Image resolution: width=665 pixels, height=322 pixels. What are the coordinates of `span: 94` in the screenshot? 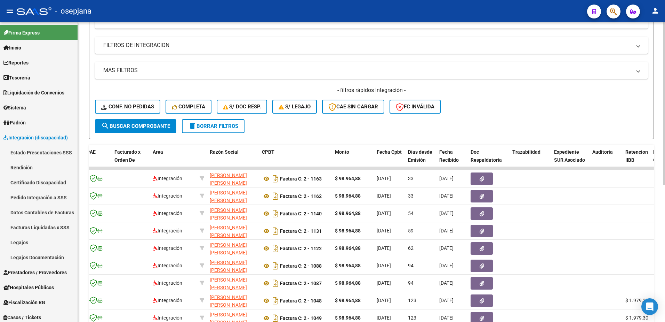 It's located at (411, 283).